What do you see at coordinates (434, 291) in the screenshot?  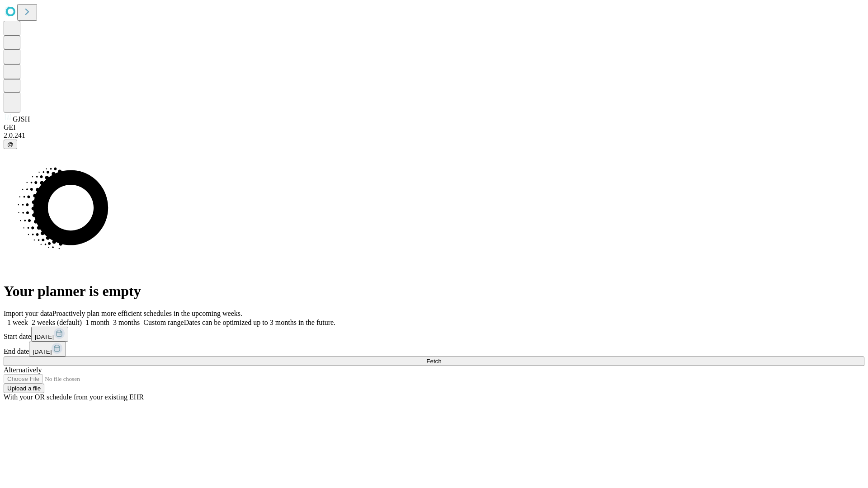 I see `h1: Your planner is empty` at bounding box center [434, 291].